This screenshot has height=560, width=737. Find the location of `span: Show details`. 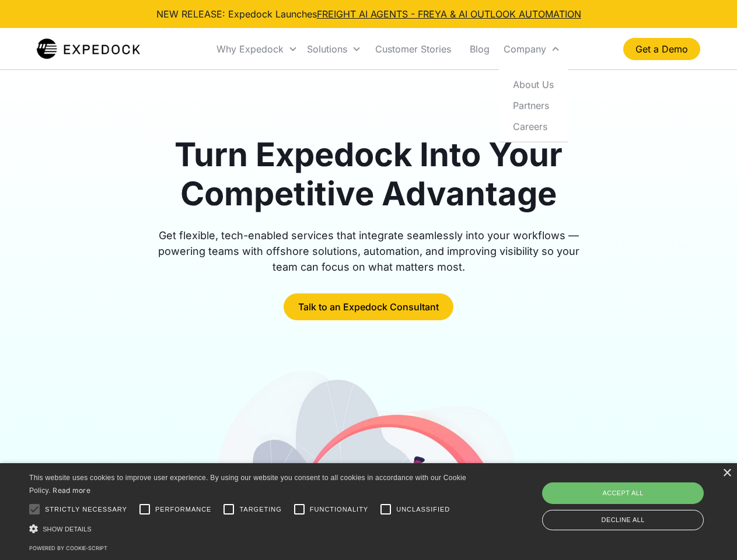

span: Show details is located at coordinates (67, 529).